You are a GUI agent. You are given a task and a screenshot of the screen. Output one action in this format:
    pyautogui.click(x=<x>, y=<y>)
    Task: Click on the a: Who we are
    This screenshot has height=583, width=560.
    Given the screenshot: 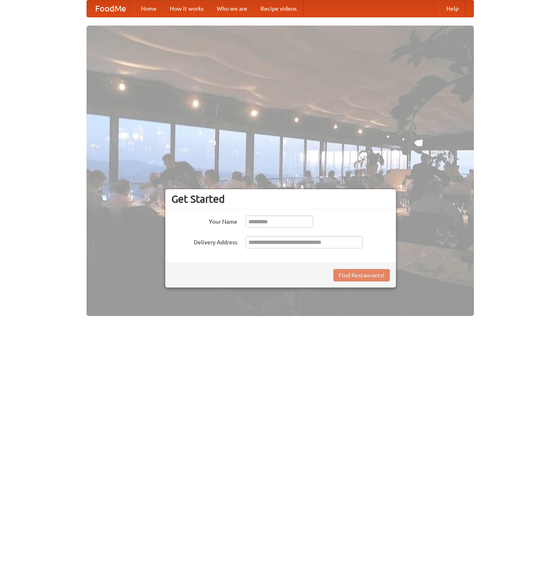 What is the action you would take?
    pyautogui.click(x=232, y=9)
    